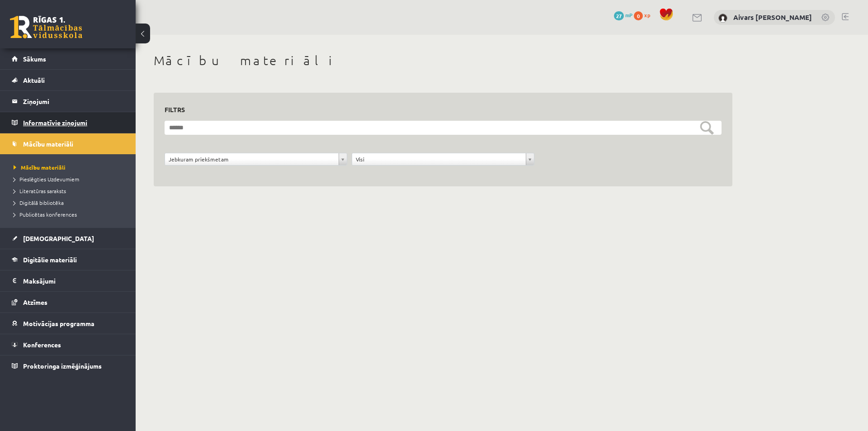 This screenshot has width=868, height=431. What do you see at coordinates (59, 324) in the screenshot?
I see `span: Motivācijas programma` at bounding box center [59, 324].